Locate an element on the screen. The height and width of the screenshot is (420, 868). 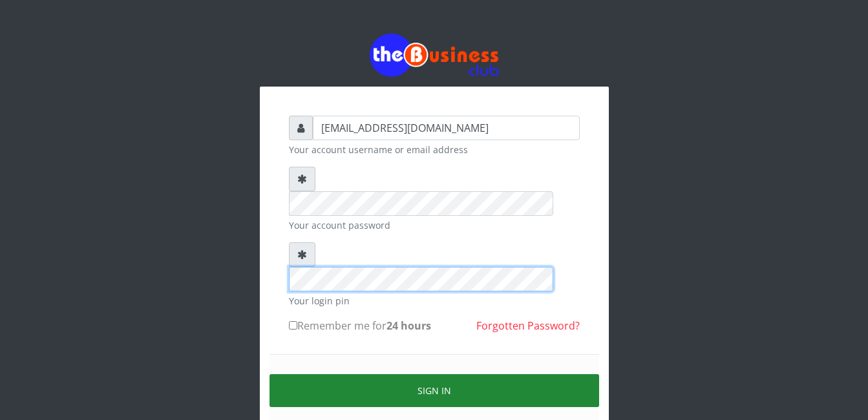
small: Your account username or email address is located at coordinates (434, 149).